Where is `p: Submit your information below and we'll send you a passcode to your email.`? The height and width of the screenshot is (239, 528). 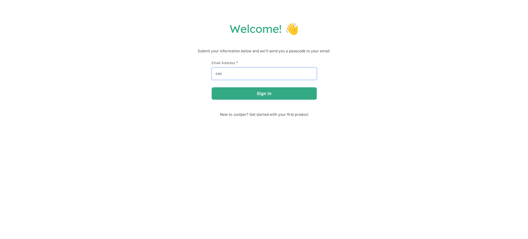 p: Submit your information below and we'll send you a passcode to your email. is located at coordinates (264, 51).